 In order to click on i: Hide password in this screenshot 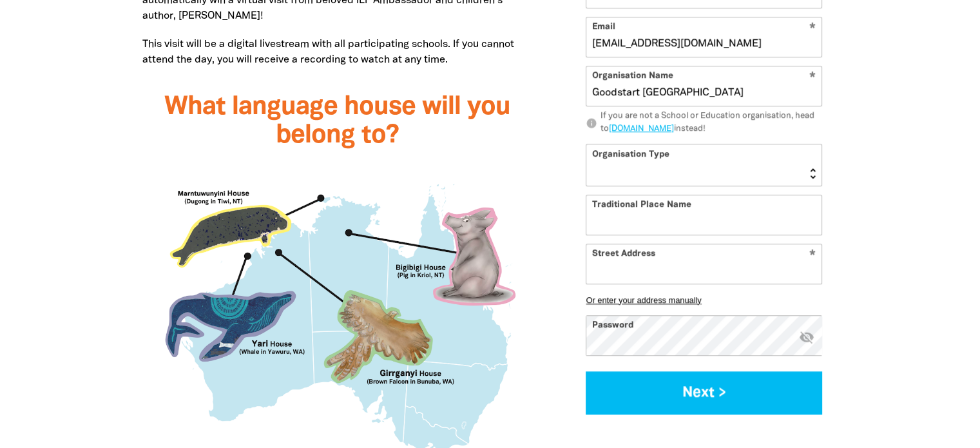, I will do `click(806, 337)`.